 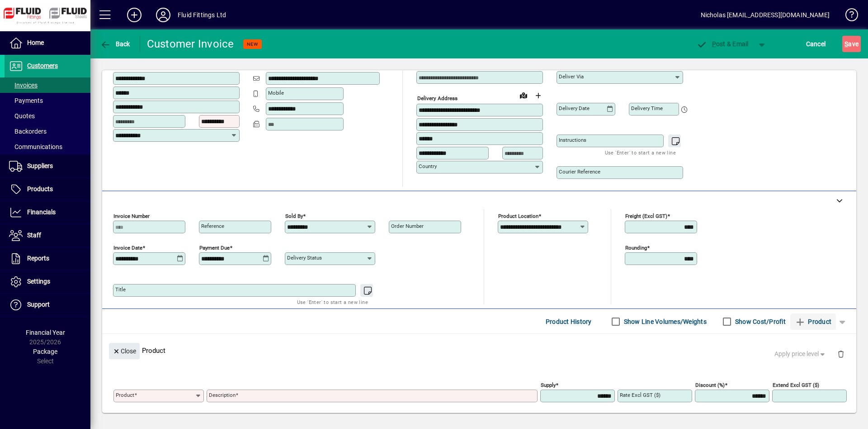 What do you see at coordinates (710, 385) in the screenshot?
I see `mat-label: Discount (%)` at bounding box center [710, 385].